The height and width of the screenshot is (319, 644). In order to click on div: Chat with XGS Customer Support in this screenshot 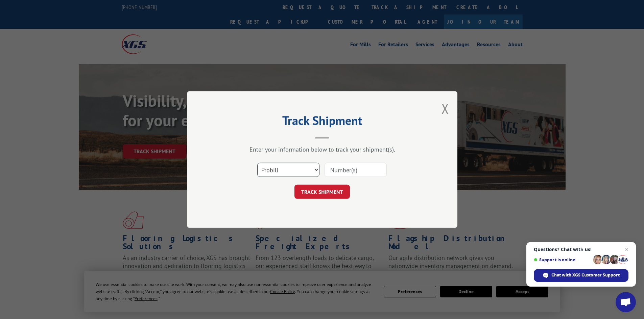, I will do `click(581, 275)`.